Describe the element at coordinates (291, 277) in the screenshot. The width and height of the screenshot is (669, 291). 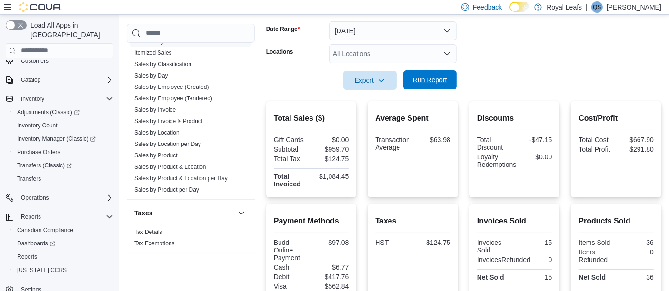
I see `div: Debit` at that location.